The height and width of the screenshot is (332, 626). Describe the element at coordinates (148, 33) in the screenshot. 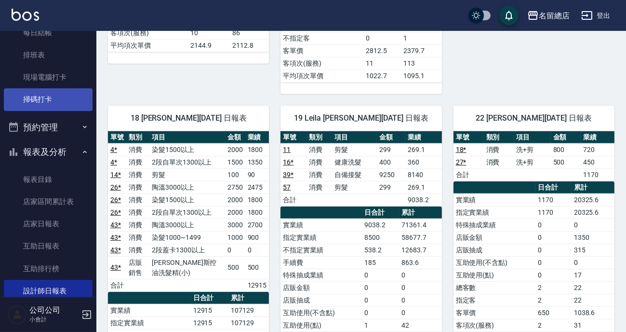

I see `td: 客項次(服務)` at that location.